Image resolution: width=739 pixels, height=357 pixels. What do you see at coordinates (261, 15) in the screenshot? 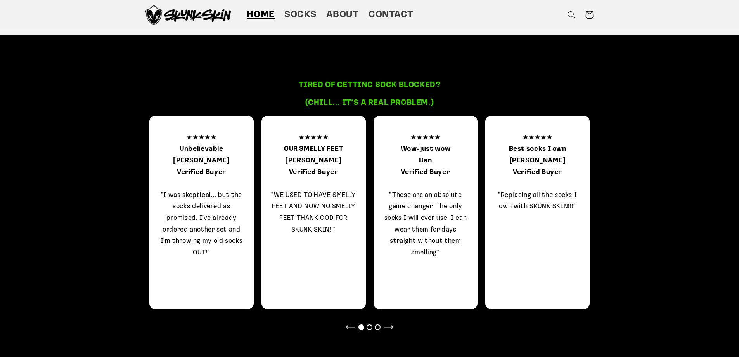
I see `a: Home` at bounding box center [261, 15].